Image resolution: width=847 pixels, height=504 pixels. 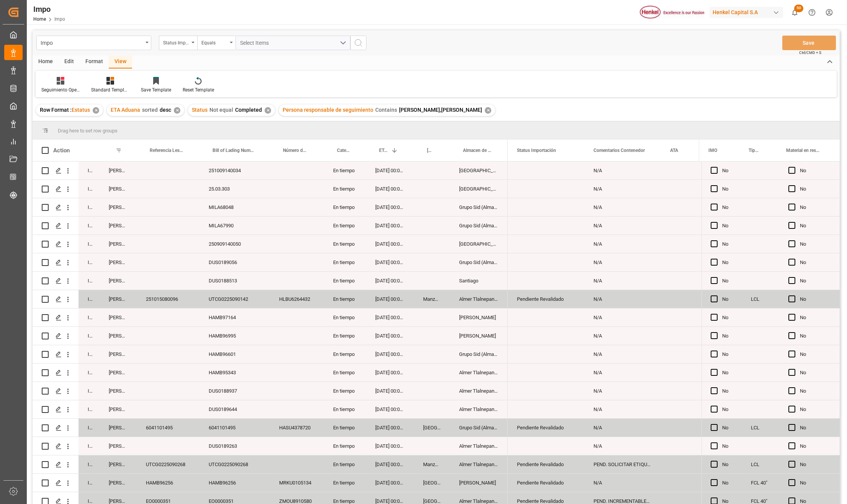 What do you see at coordinates (234, 336) in the screenshot?
I see `div: HAMB96995` at bounding box center [234, 336].